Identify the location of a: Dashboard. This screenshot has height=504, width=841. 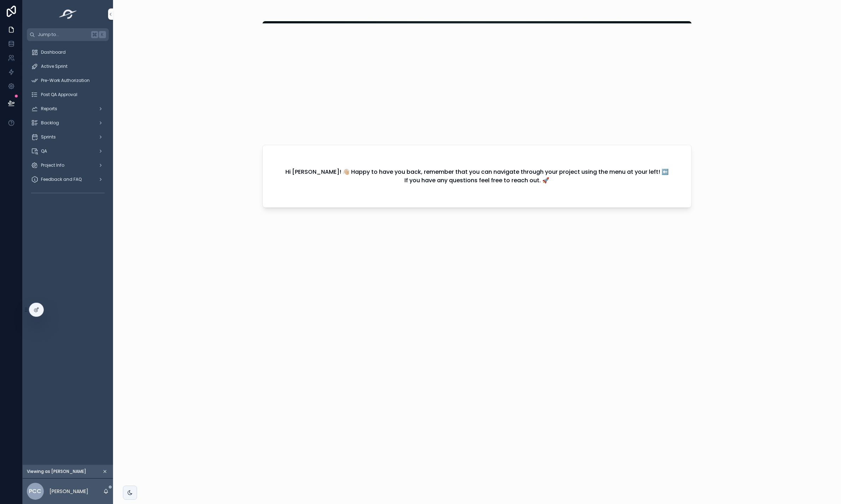
(68, 52).